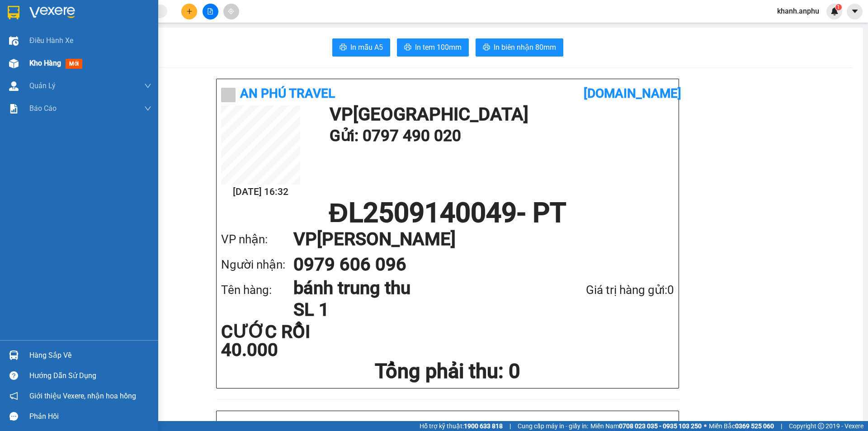  What do you see at coordinates (210, 11) in the screenshot?
I see `span: file-add` at bounding box center [210, 11].